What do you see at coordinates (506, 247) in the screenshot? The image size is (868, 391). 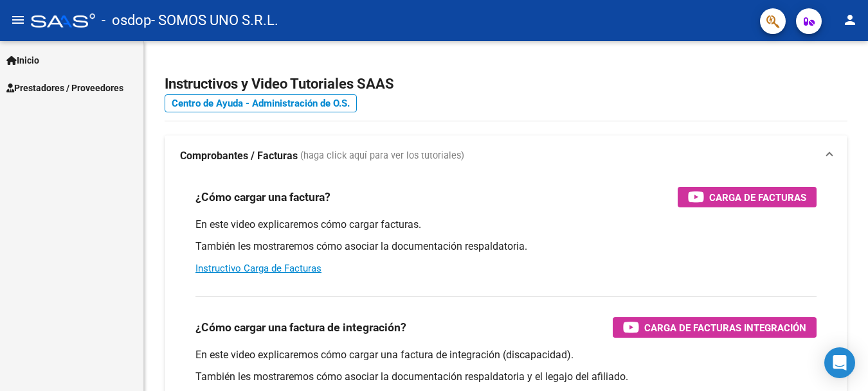 I see `p: También les mostraremos cómo asociar la documentación respaldatoria.` at bounding box center [506, 247].